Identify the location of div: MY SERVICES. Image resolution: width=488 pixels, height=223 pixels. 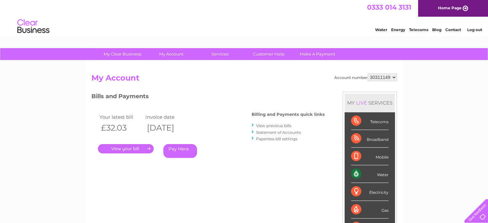
(370, 103).